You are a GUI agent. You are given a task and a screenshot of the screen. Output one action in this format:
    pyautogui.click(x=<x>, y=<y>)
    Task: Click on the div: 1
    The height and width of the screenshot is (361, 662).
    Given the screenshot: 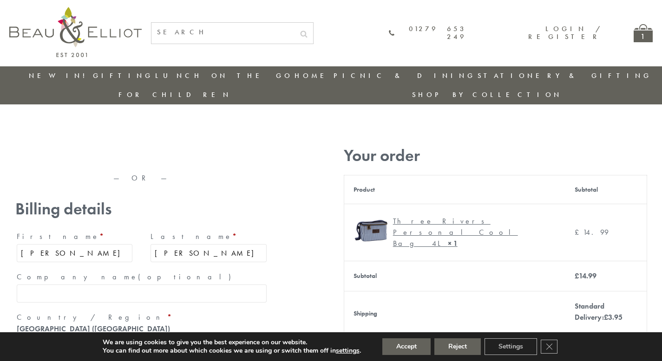 What is the action you would take?
    pyautogui.click(x=643, y=33)
    